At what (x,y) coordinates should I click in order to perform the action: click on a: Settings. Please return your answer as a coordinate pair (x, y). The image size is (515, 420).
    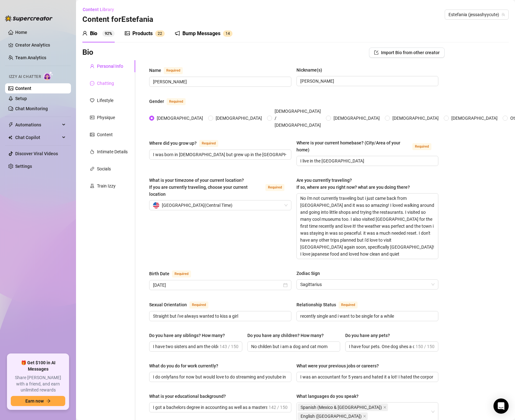
    Looking at the image, I should click on (23, 166).